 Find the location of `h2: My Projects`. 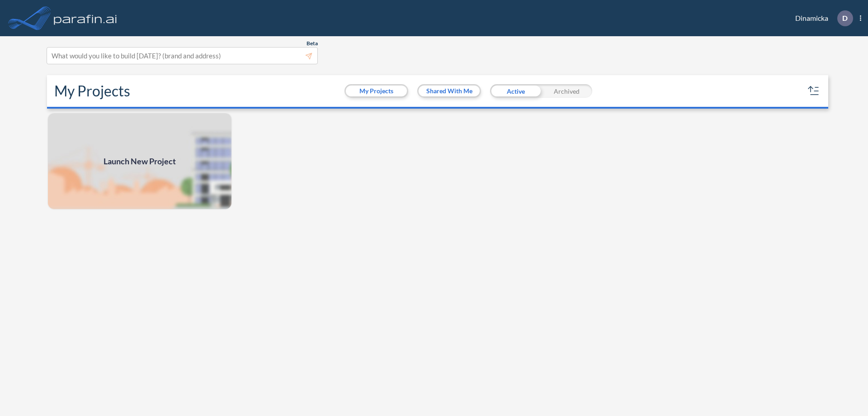

h2: My Projects is located at coordinates (92, 91).